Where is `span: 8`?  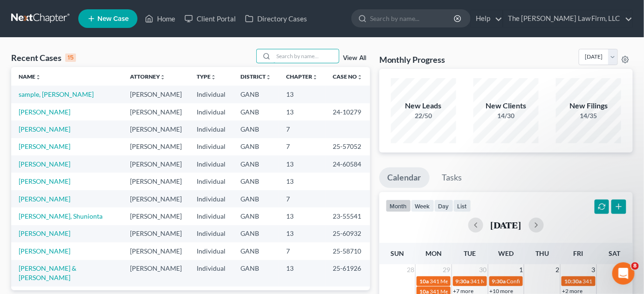 span: 8 is located at coordinates (635, 267).